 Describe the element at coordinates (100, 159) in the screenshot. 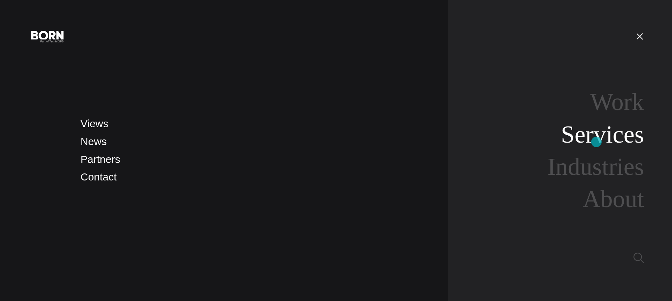

I see `a: Partners` at that location.